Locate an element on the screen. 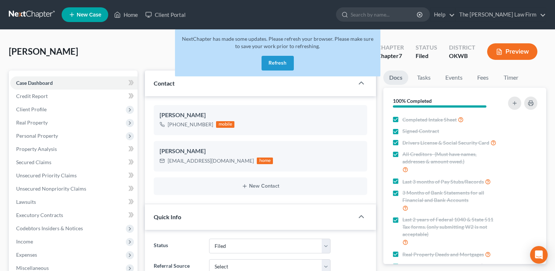 The height and width of the screenshot is (271, 555). a: Home is located at coordinates (126, 15).